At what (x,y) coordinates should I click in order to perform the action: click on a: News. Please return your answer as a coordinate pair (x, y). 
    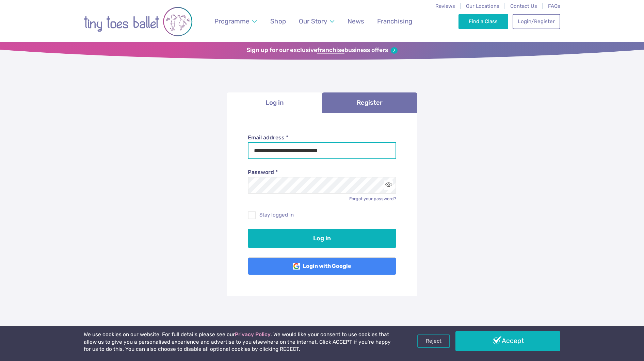
    Looking at the image, I should click on (355, 21).